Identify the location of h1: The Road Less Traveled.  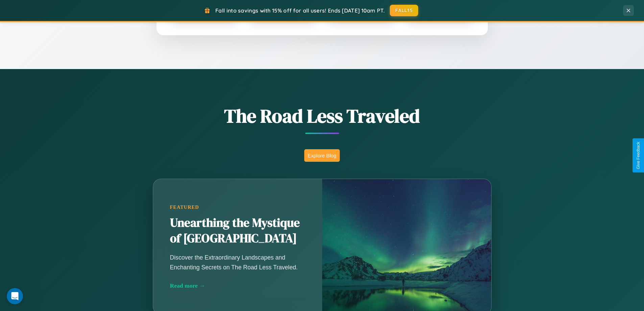
(322, 115).